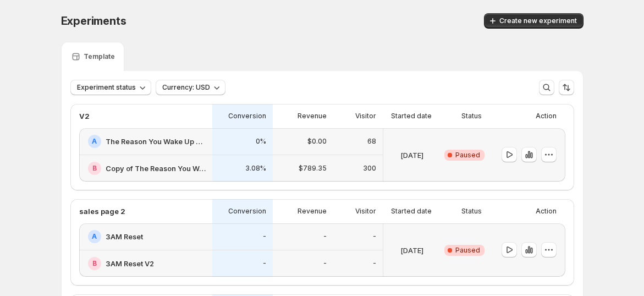  I want to click on p: $789.35, so click(312, 168).